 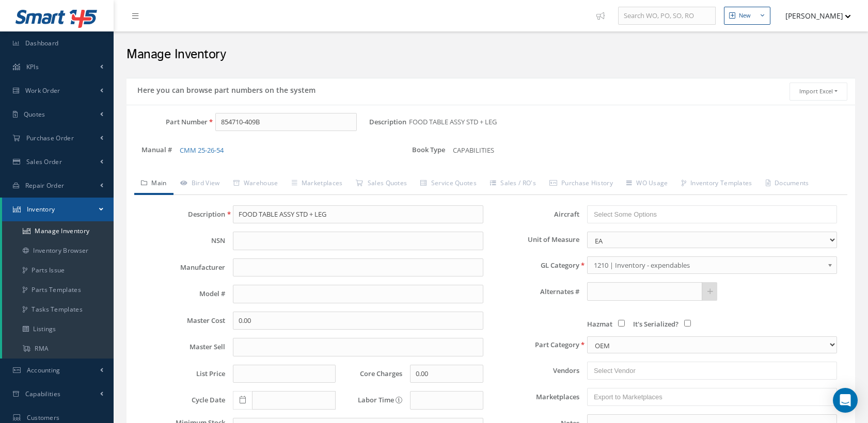 What do you see at coordinates (58, 231) in the screenshot?
I see `a: Manage Inventory` at bounding box center [58, 231].